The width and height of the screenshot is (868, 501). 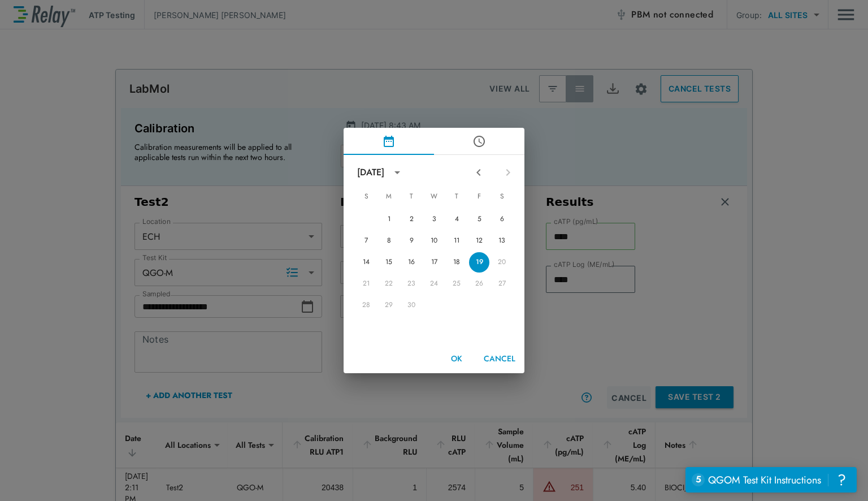 I want to click on button: 2, so click(x=411, y=220).